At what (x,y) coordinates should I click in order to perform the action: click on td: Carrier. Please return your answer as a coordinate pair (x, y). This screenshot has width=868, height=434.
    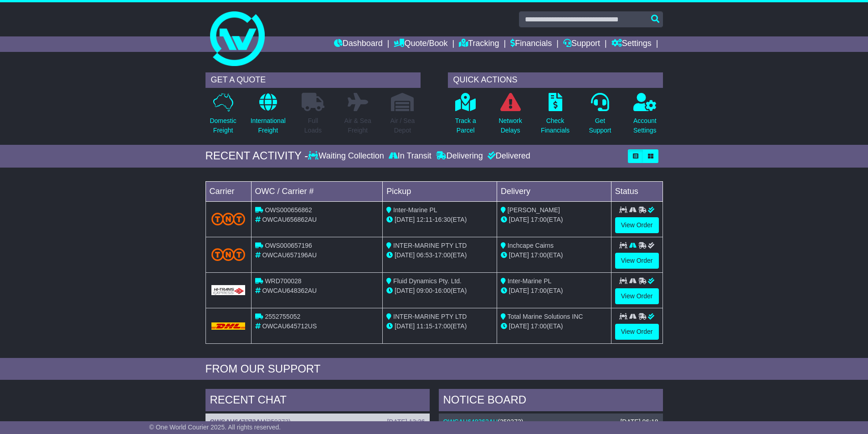
    Looking at the image, I should click on (228, 191).